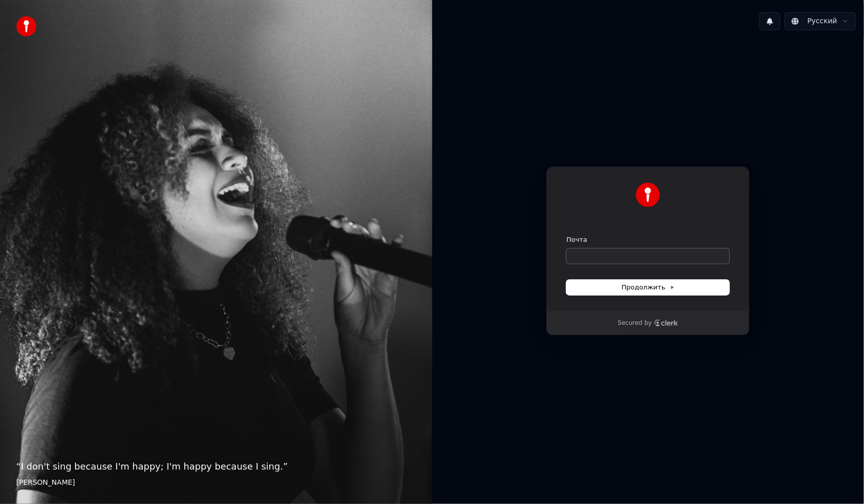  I want to click on img: Youka, so click(648, 195).